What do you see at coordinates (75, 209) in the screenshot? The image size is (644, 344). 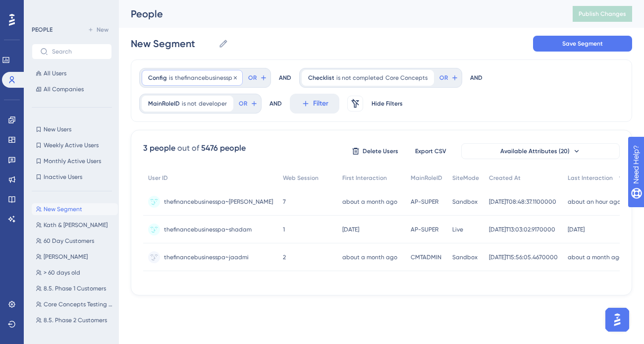 I see `button: New Segment` at bounding box center [75, 209].